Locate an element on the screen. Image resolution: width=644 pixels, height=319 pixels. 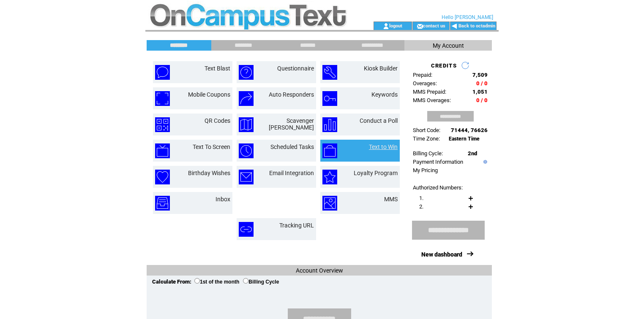
img: email-integration.png is located at coordinates (246, 177).